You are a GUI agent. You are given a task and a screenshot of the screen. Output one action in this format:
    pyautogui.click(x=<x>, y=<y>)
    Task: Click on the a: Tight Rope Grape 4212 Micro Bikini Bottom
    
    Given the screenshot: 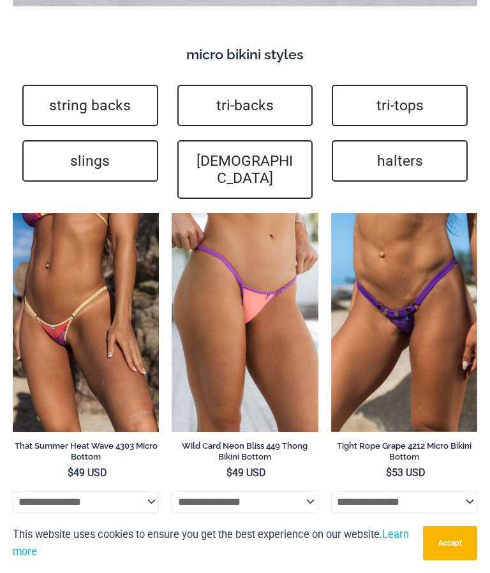 What is the action you would take?
    pyautogui.click(x=404, y=453)
    